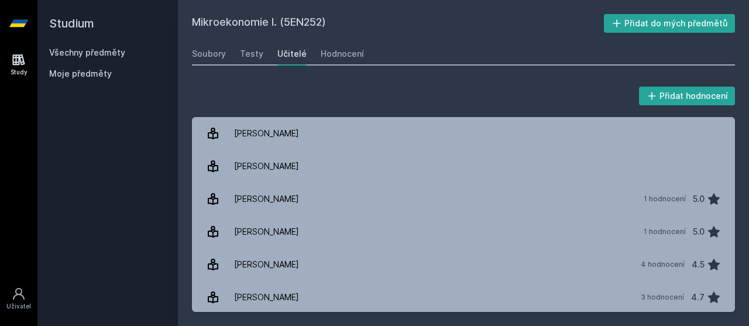 The height and width of the screenshot is (326, 749). What do you see at coordinates (209, 54) in the screenshot?
I see `div: Soubory` at bounding box center [209, 54].